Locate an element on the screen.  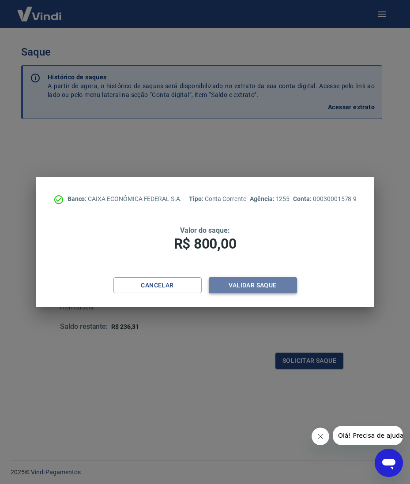
p: 1255 is located at coordinates (269, 199).